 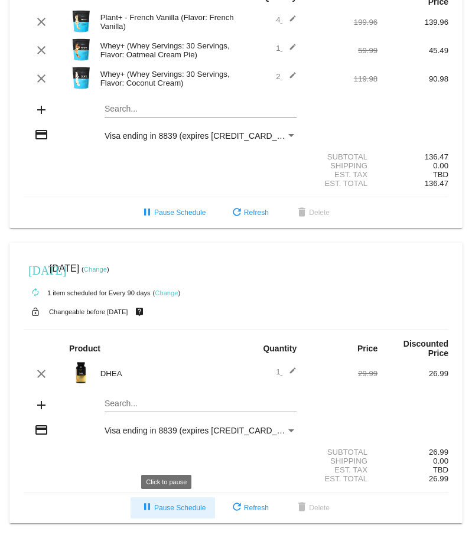 What do you see at coordinates (81, 78) in the screenshot?
I see `img: Image-1l-Whey-2lb-Coconut-Cream-Pie-1000x1000-1.png` at bounding box center [81, 78].